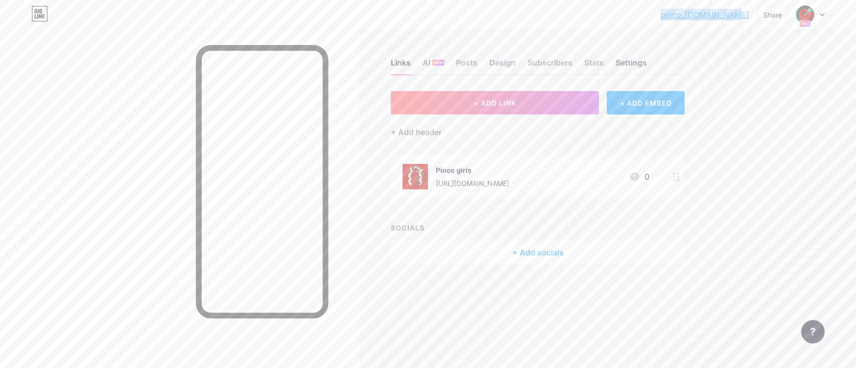 The height and width of the screenshot is (368, 856). I want to click on div: Subscribers, so click(550, 66).